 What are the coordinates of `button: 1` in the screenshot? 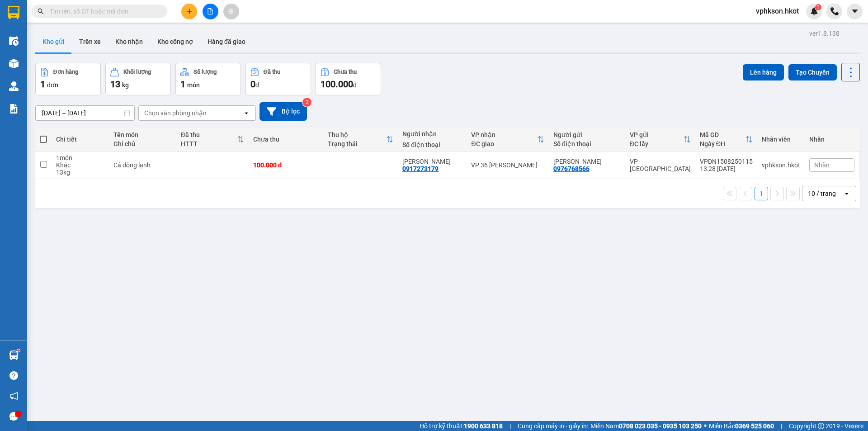 It's located at (761, 193).